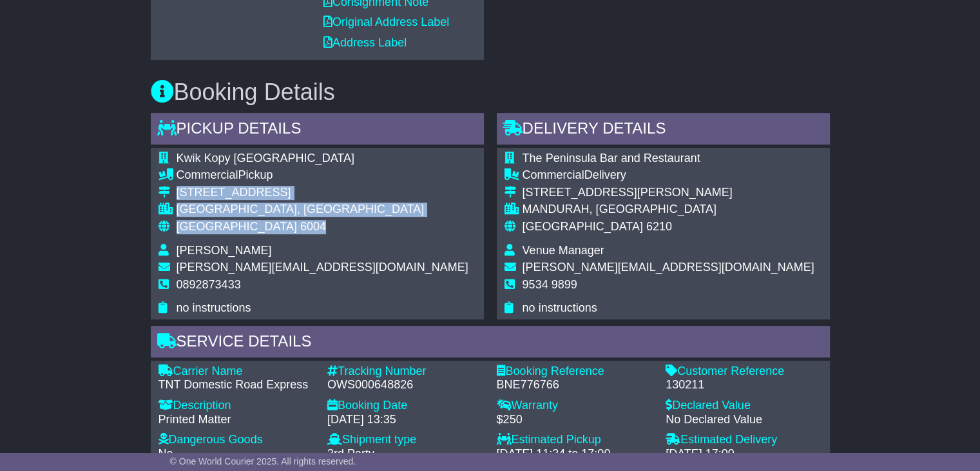 The width and height of the screenshot is (980, 471). Describe the element at coordinates (350, 453) in the screenshot. I see `span: 3rd Party` at that location.